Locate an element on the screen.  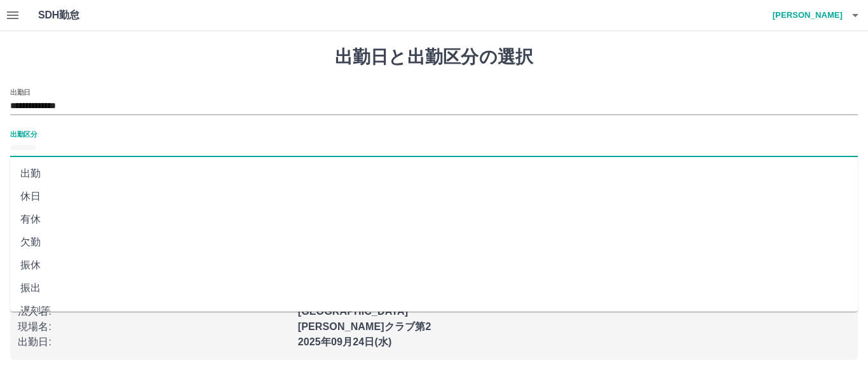
label: 出勤区分 is located at coordinates (23, 133).